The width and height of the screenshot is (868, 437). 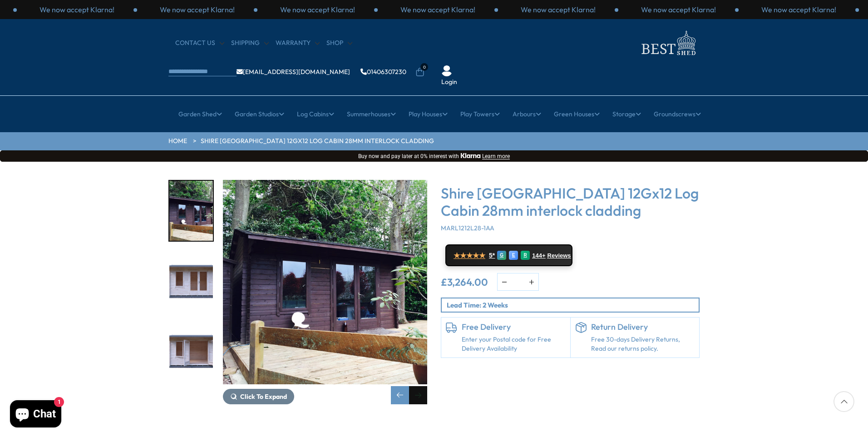 I want to click on div: 18 / 18, so click(x=191, y=353).